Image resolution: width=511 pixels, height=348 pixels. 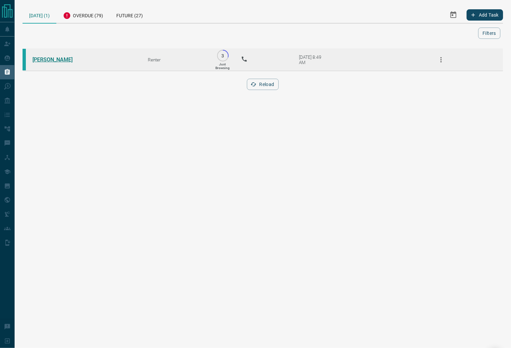 What do you see at coordinates (24, 59) in the screenshot?
I see `div: condos.ca` at bounding box center [24, 59].